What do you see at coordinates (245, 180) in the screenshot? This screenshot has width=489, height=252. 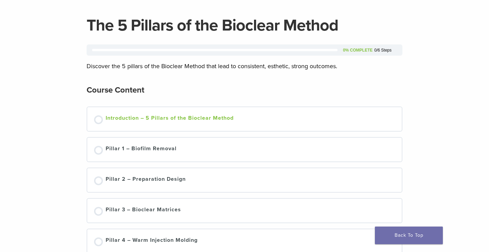 I see `a: Pillar 2 – Preparation Design` at bounding box center [245, 180].